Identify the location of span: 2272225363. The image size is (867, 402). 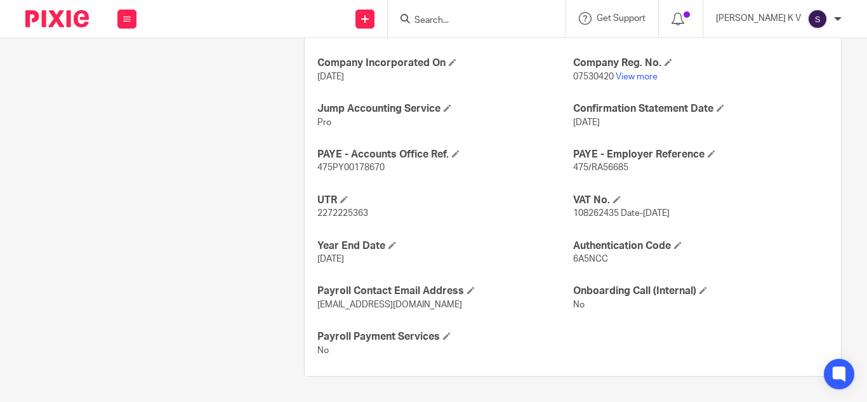
(343, 213).